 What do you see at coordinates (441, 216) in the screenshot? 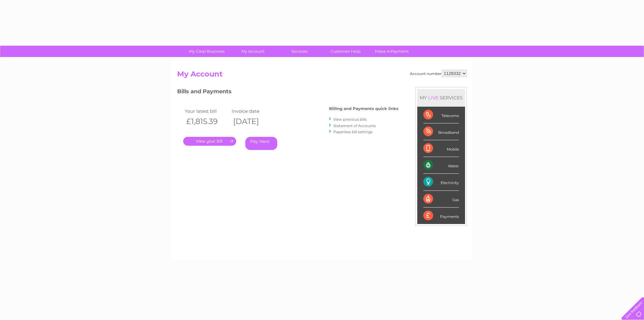
I see `div: Payments` at bounding box center [441, 216].